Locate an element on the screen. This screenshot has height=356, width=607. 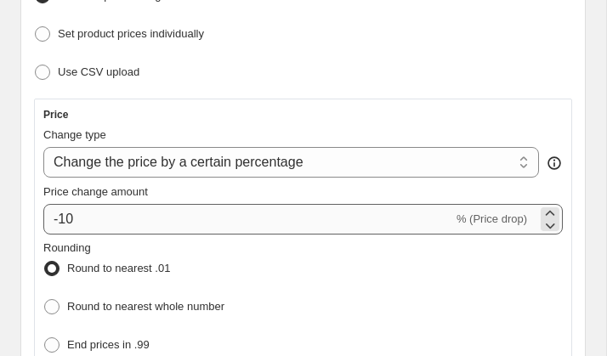
input: -15 is located at coordinates (248, 219).